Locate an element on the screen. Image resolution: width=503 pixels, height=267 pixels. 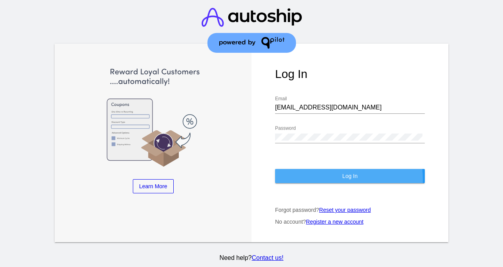
span: Log In is located at coordinates (350, 176).